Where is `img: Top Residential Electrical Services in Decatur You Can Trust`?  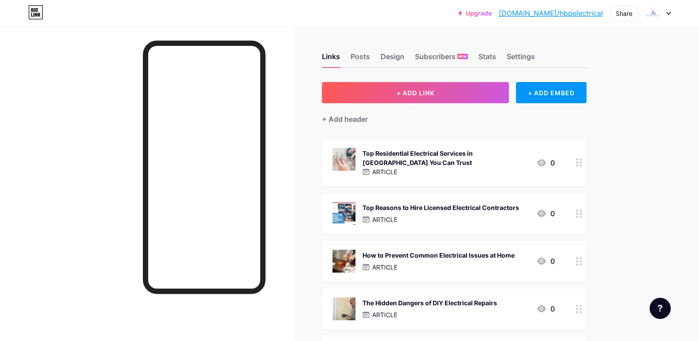 img: Top Residential Electrical Services in Decatur You Can Trust is located at coordinates (344, 159).